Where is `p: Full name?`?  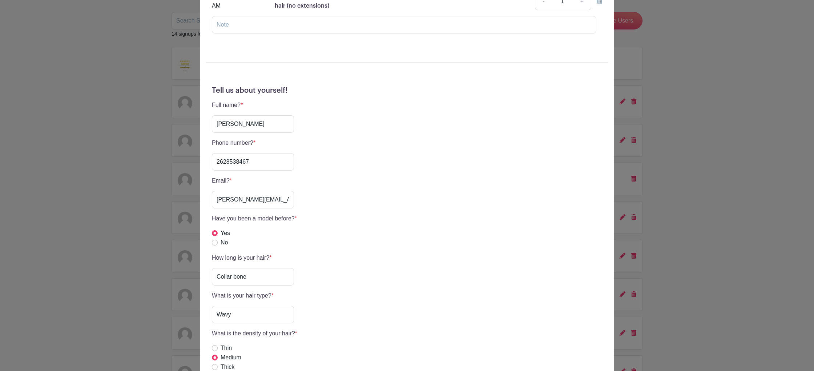 p: Full name? is located at coordinates (253, 105).